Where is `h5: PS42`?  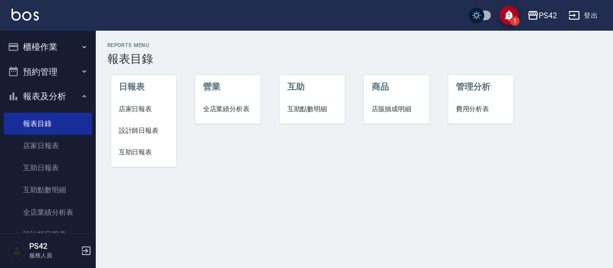 h5: PS42 is located at coordinates (54, 246).